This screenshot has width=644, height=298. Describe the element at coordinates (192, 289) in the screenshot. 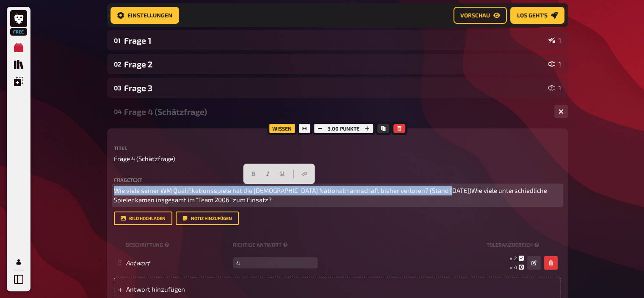

I see `span: Antwort hinzufügen` at that location.